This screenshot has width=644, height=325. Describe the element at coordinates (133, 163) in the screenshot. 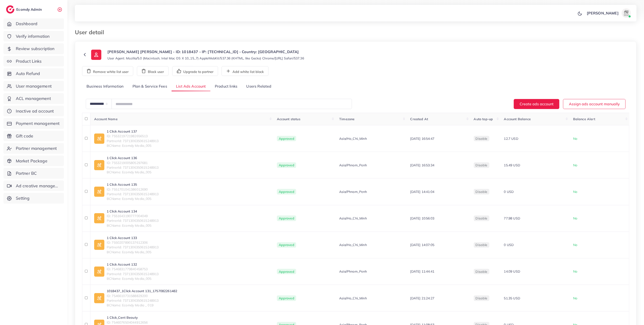

I see `span: ID: 7553219005805297681` at that location.